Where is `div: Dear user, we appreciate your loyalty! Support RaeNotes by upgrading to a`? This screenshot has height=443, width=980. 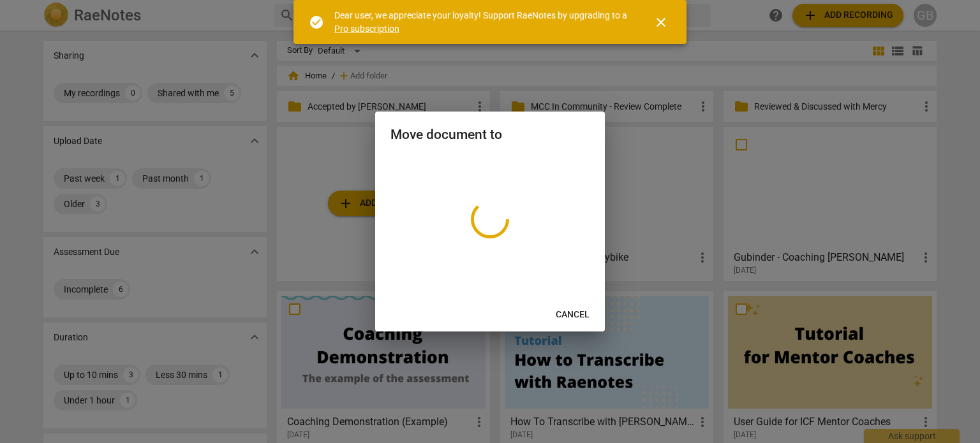
div: Dear user, we appreciate your loyalty! Support RaeNotes by upgrading to a is located at coordinates (483, 22).